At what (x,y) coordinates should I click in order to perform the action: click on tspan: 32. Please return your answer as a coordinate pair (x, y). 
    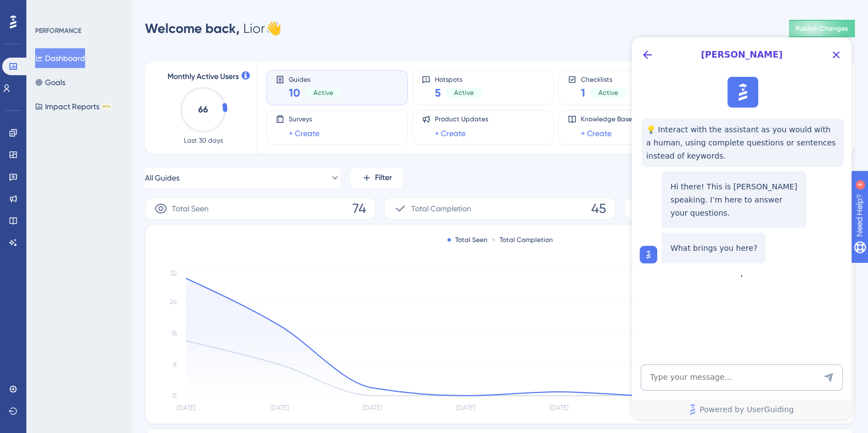
    Looking at the image, I should click on (174, 273).